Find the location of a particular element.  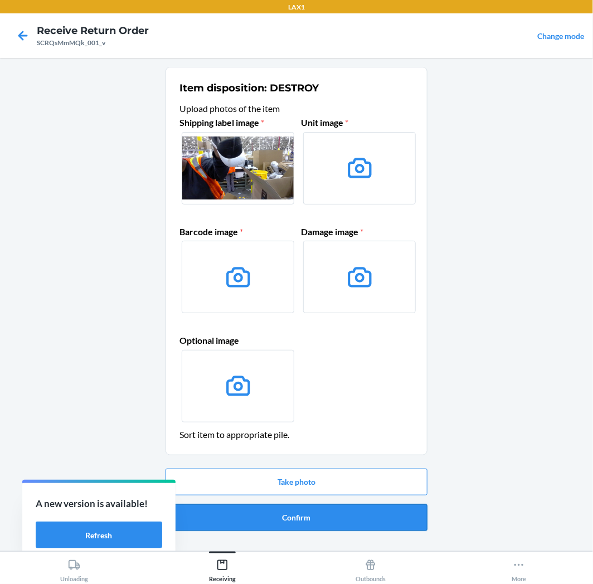

div: Outbounds is located at coordinates (371, 569).